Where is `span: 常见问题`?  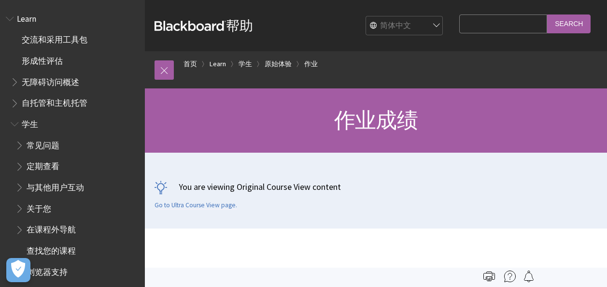
span: 常见问题 is located at coordinates (43, 143).